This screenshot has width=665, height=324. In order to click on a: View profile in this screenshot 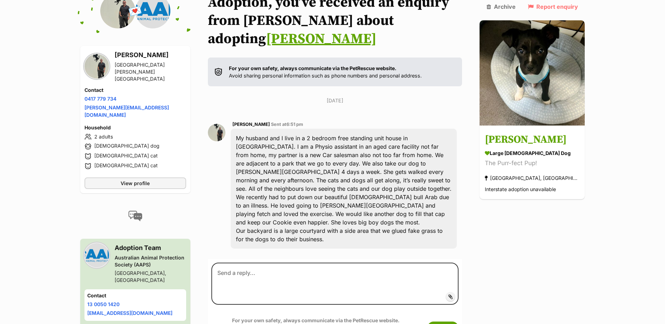, I will do `click(135, 183)`.